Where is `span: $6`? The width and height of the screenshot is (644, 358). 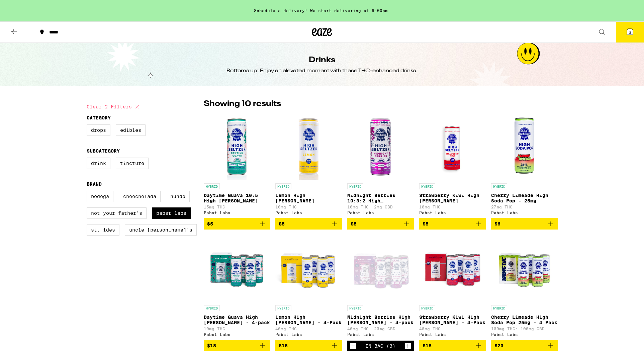 span: $6 is located at coordinates (498, 224).